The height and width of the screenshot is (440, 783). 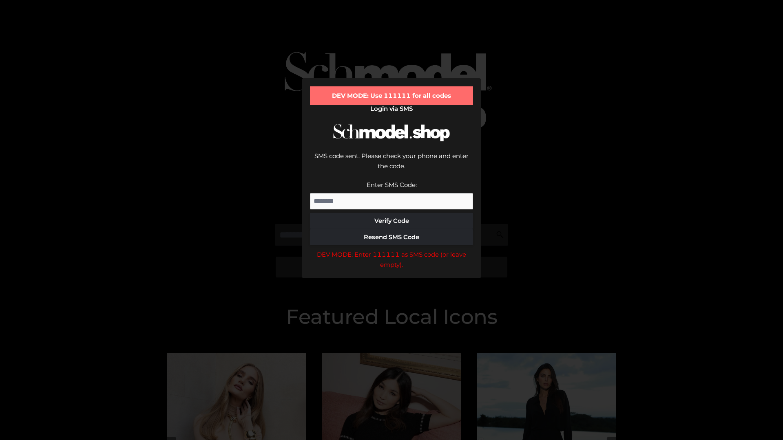 What do you see at coordinates (391, 96) in the screenshot?
I see `div: DEV MODE: Use 111111 for all codes` at bounding box center [391, 96].